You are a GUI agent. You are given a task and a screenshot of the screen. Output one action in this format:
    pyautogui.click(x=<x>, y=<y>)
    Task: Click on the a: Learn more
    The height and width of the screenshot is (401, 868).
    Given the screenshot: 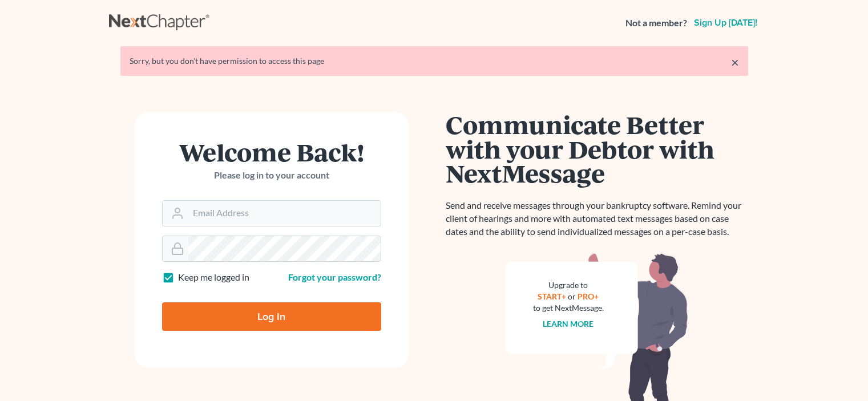 What is the action you would take?
    pyautogui.click(x=568, y=323)
    